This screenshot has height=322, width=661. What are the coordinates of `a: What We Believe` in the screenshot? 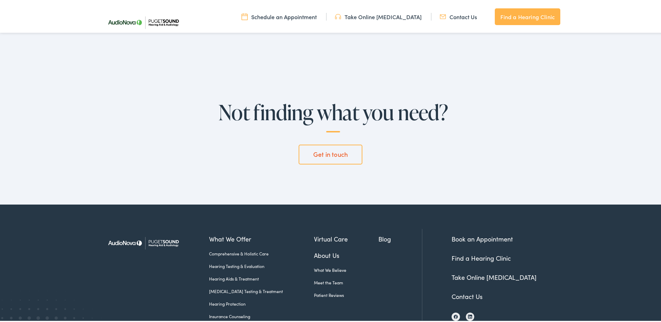 It's located at (347, 269).